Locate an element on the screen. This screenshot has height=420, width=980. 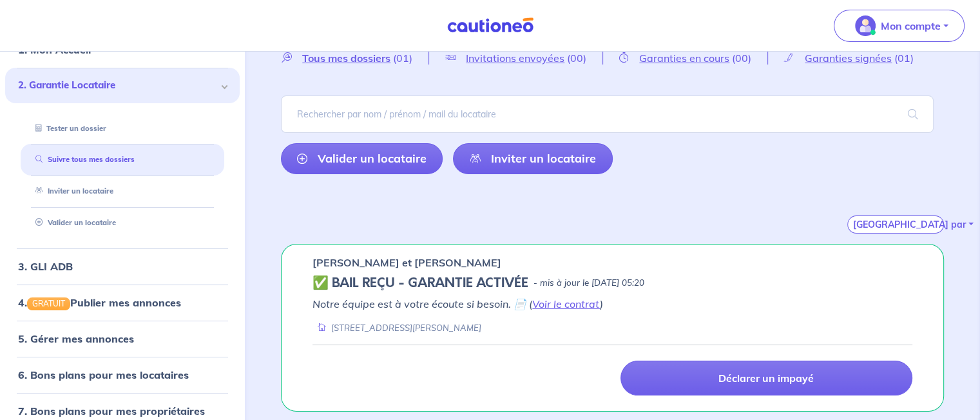
em: Notre équipe est à votre écoute si besoin. 📄 ( ) is located at coordinates (458, 304).